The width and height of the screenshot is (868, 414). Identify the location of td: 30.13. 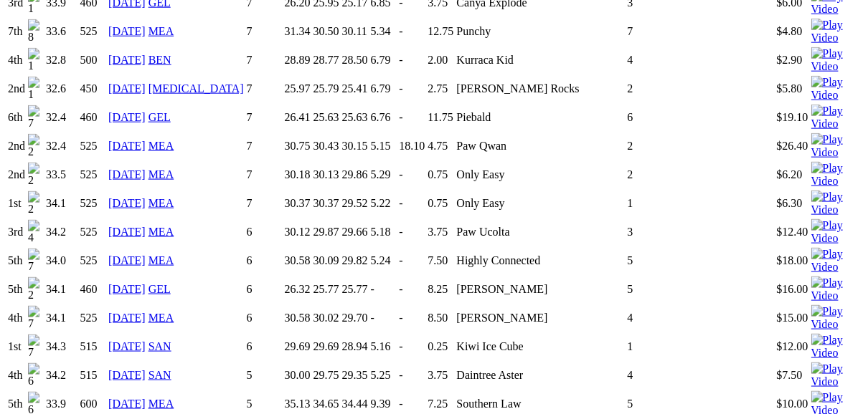
(326, 175).